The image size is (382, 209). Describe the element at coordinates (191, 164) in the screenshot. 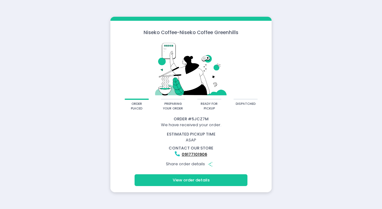

I see `div: Share order details` at that location.